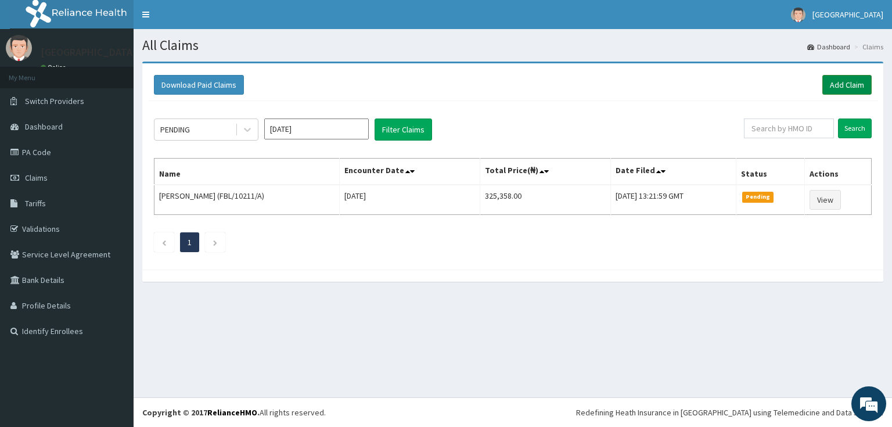 This screenshot has width=892, height=427. Describe the element at coordinates (410, 172) in the screenshot. I see `th: Encounter Date` at that location.